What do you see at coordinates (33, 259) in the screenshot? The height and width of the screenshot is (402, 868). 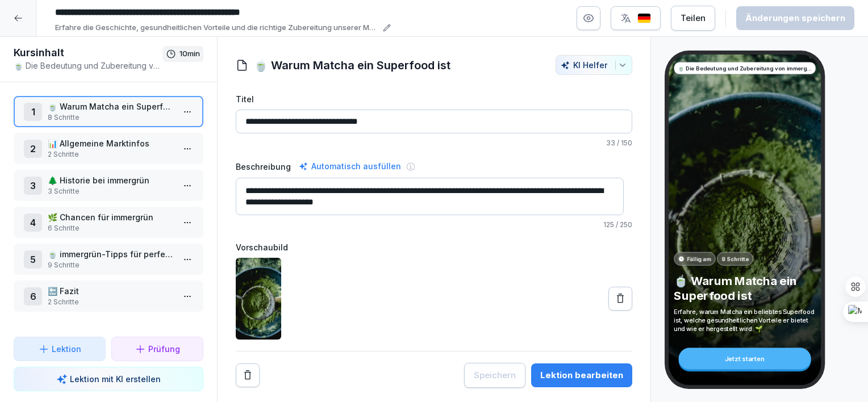 I see `div: 5` at bounding box center [33, 259].